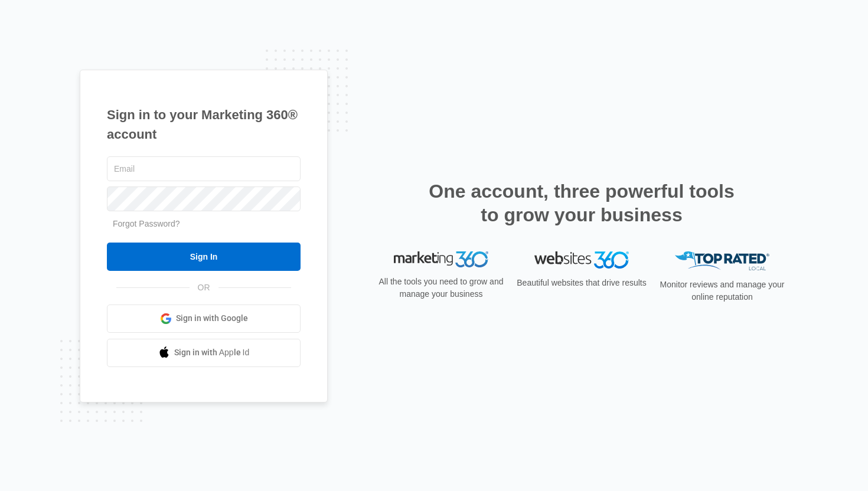  Describe the element at coordinates (722, 291) in the screenshot. I see `p: Monitor reviews and manage your online reputation` at that location.